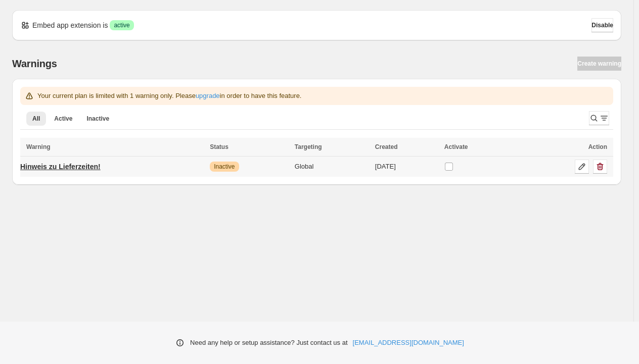 The image size is (639, 364). I want to click on h2: Warnings, so click(35, 64).